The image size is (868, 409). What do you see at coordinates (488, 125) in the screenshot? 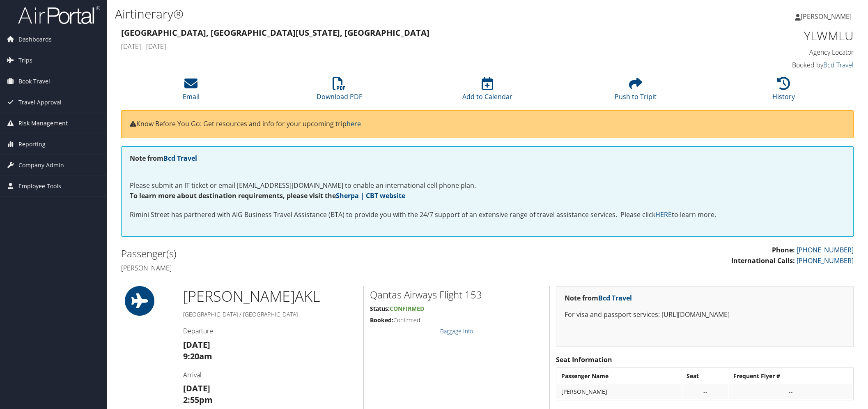
I see `p: Know Before You Go: Get resources and info for your upcoming trip` at bounding box center [488, 125].